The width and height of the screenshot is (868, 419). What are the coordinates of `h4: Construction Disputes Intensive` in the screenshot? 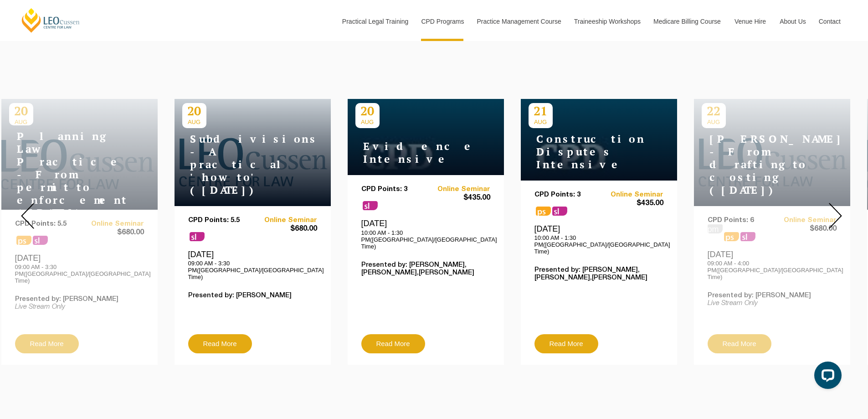 It's located at (585, 152).